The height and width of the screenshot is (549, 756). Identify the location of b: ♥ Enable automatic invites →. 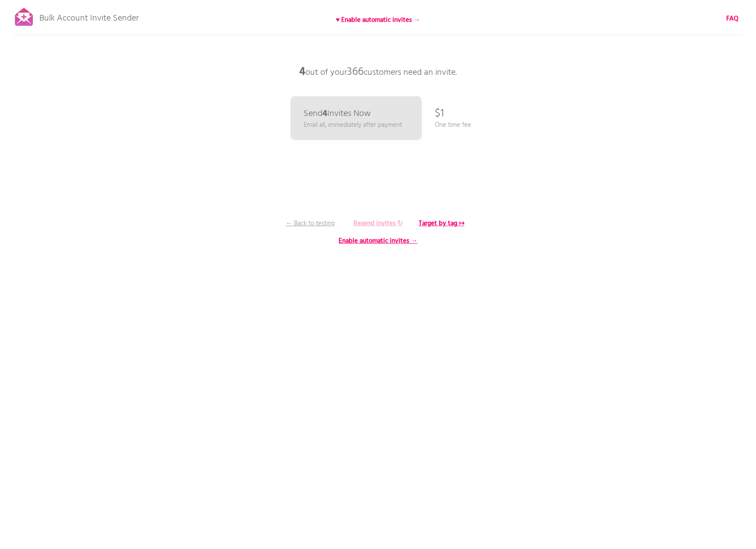
(378, 20).